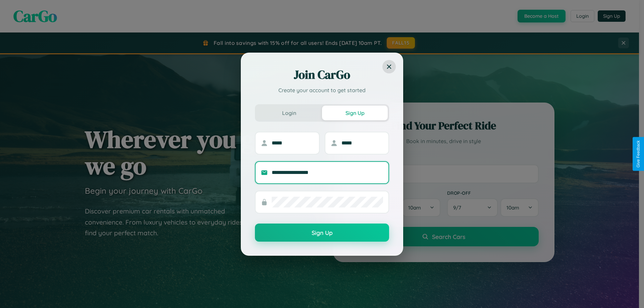 This screenshot has height=308, width=644. I want to click on div: Give Feedback, so click(638, 154).